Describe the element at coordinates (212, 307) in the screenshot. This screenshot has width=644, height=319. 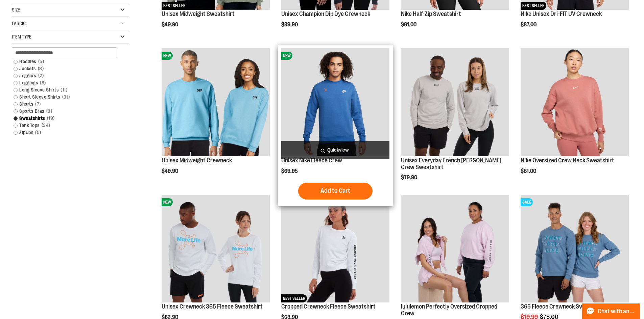
I see `a: Unisex Crewneck 365 Fleece Sweatshirt` at that location.